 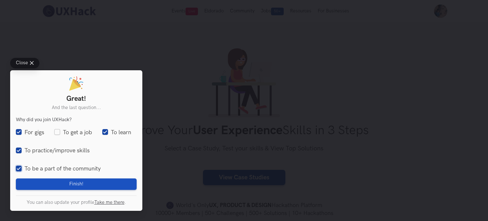 I want to click on legend: Why did you join UXHack?, so click(x=44, y=120).